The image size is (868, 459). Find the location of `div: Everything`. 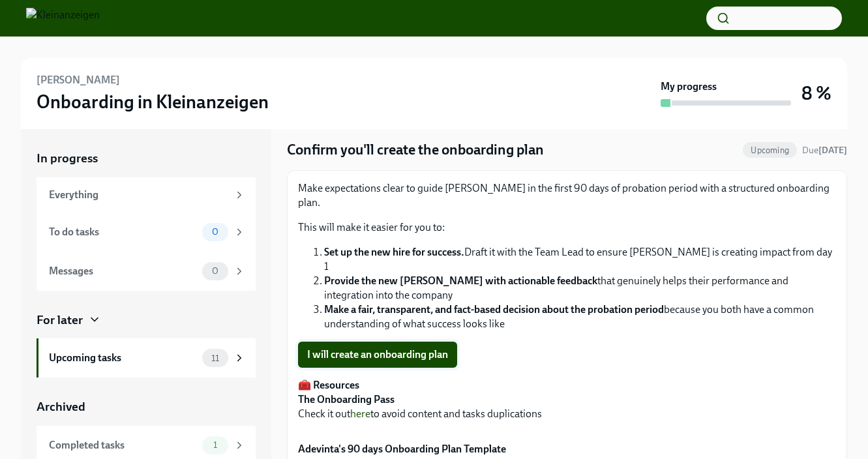

div: Everything is located at coordinates (138, 195).